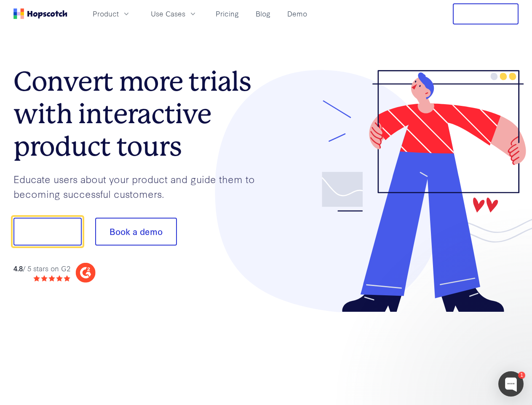 The image size is (532, 405). I want to click on div: / 5 stars on G2, so click(42, 268).